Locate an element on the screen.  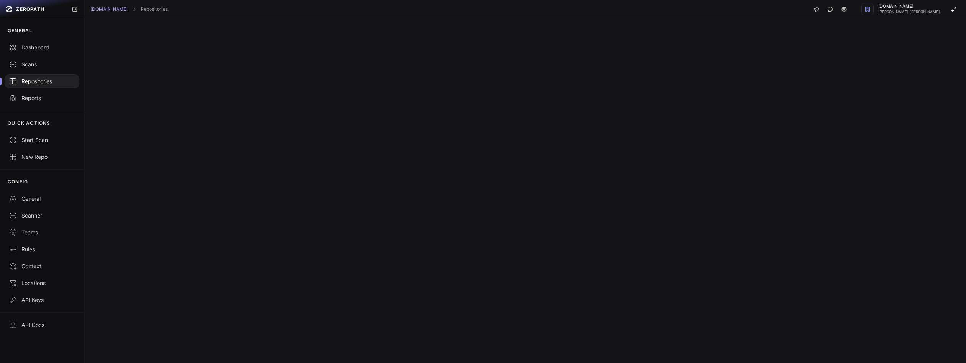
div: Locations is located at coordinates (42, 283).